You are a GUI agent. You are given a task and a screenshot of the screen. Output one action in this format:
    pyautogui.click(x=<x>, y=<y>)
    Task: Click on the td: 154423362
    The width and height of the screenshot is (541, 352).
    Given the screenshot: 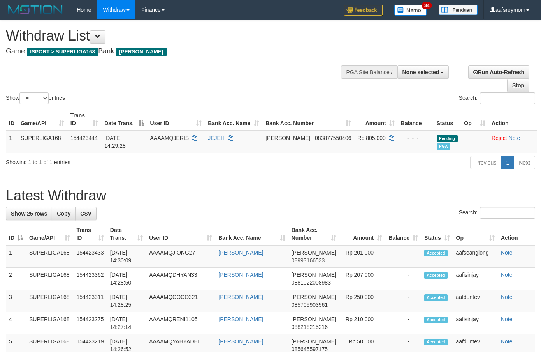 What is the action you would take?
    pyautogui.click(x=90, y=278)
    